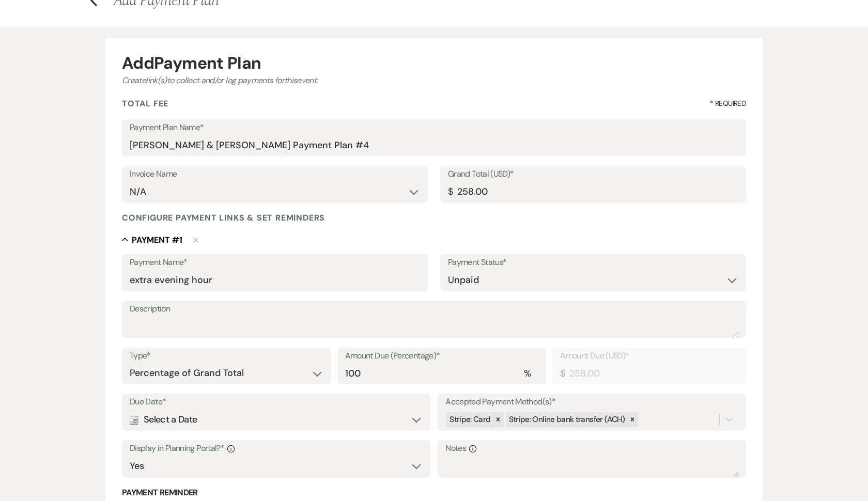 This screenshot has height=501, width=868. I want to click on label: Display in Planning Portal?*, so click(276, 448).